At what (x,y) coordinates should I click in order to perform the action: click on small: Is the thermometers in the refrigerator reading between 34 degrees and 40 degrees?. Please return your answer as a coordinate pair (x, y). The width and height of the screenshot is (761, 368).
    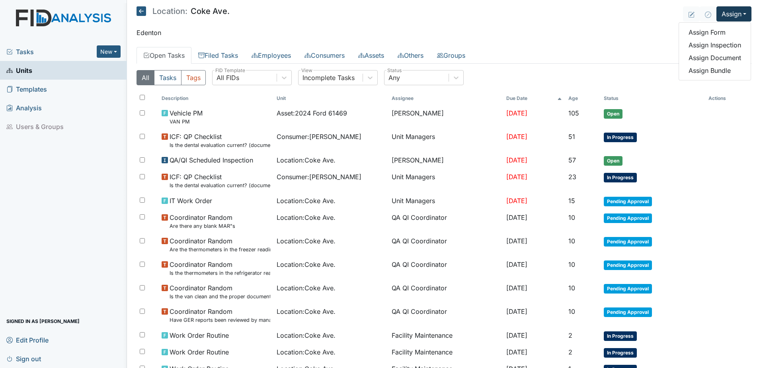
    Looking at the image, I should click on (220, 272).